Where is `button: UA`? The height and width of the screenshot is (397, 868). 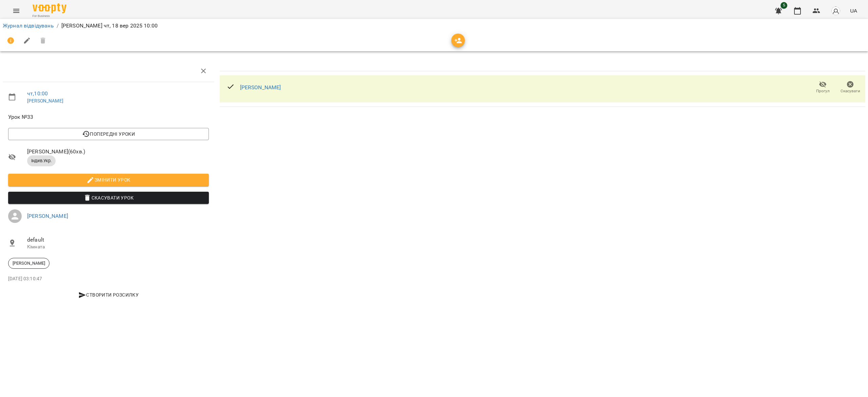 button: UA is located at coordinates (854, 11).